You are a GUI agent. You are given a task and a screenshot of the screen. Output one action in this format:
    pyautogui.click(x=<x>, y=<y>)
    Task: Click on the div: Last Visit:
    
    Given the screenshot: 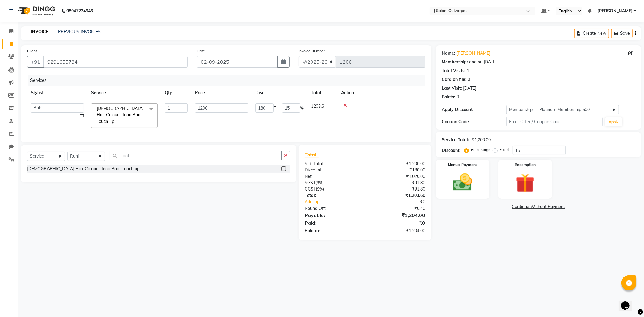 What is the action you would take?
    pyautogui.click(x=452, y=88)
    